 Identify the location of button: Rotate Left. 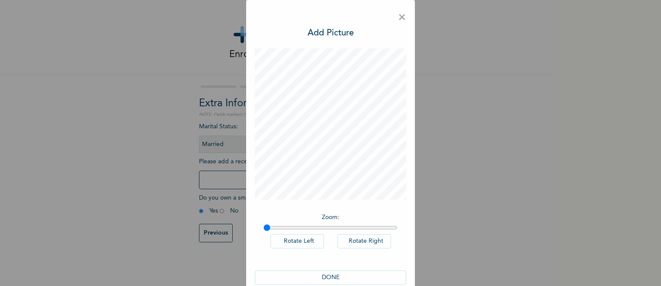
(297, 241).